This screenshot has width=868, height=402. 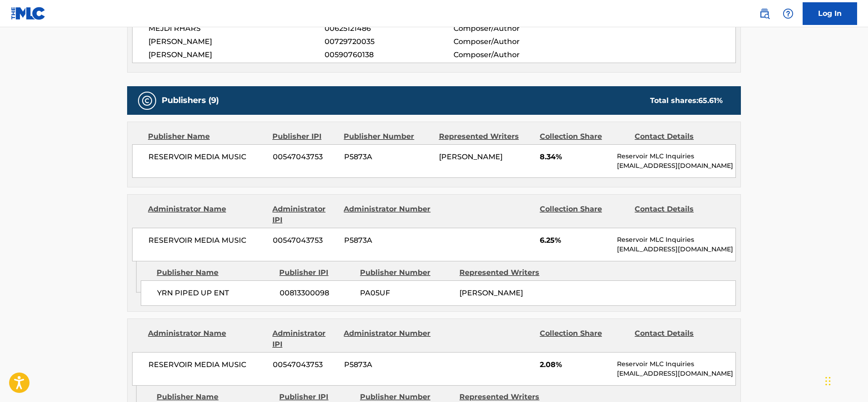 I want to click on img: help, so click(x=788, y=14).